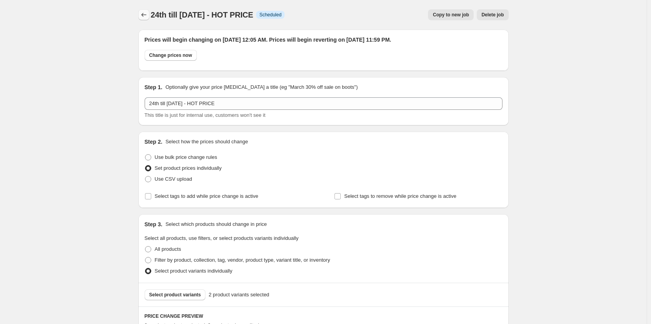  Describe the element at coordinates (154, 225) in the screenshot. I see `h2: Step 3.` at that location.